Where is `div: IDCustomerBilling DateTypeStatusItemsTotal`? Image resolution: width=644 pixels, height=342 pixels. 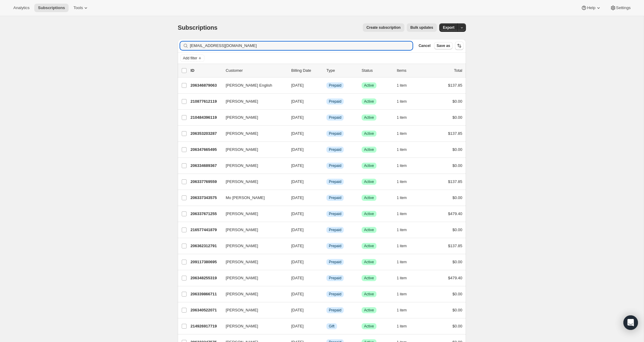 div: IDCustomerBilling DateTypeStatusItemsTotal is located at coordinates (326, 70).